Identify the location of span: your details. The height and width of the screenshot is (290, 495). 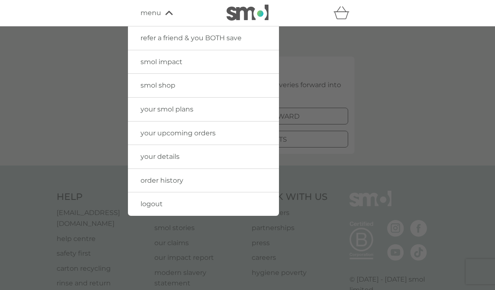
(160, 156).